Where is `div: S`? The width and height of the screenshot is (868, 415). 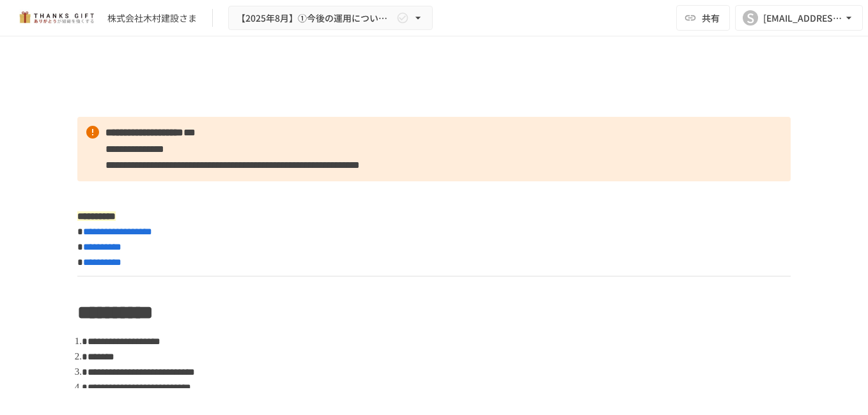 div: S is located at coordinates (750, 18).